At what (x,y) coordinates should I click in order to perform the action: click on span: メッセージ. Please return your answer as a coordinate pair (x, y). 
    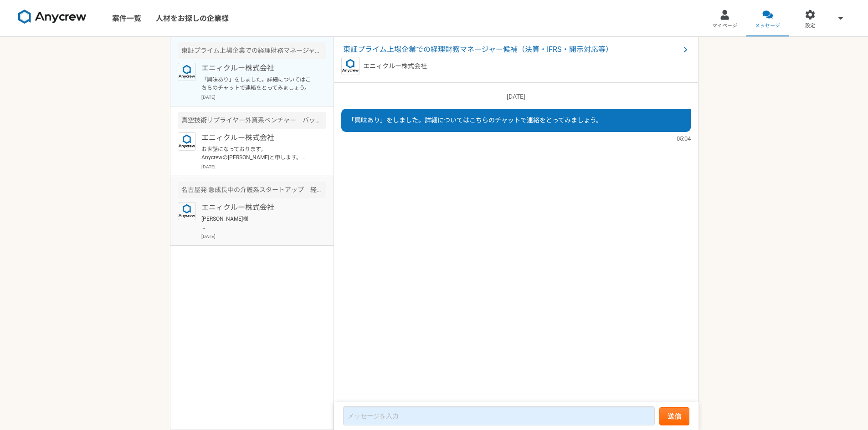
    Looking at the image, I should click on (767, 26).